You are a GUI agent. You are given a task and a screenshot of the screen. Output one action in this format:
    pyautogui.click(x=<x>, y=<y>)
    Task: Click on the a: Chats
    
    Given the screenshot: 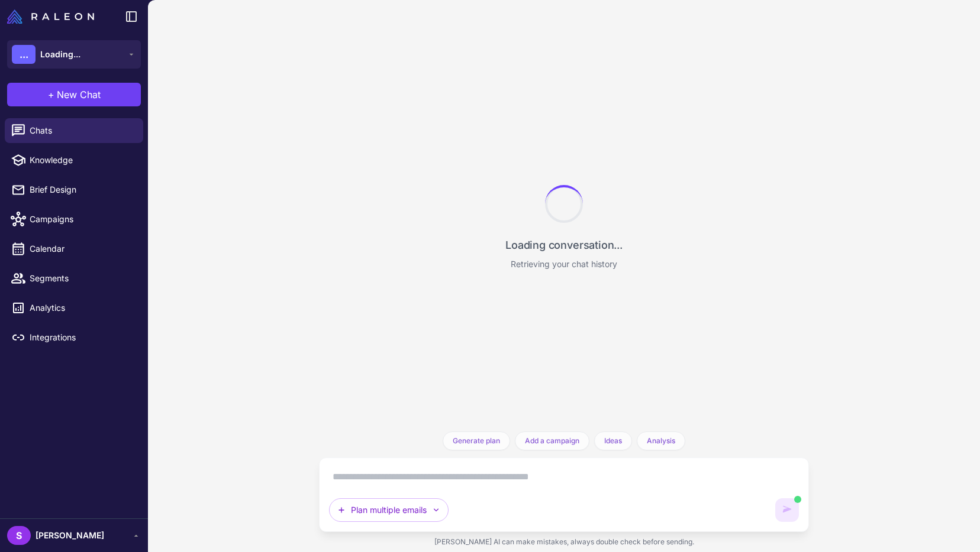 What is the action you would take?
    pyautogui.click(x=74, y=131)
    